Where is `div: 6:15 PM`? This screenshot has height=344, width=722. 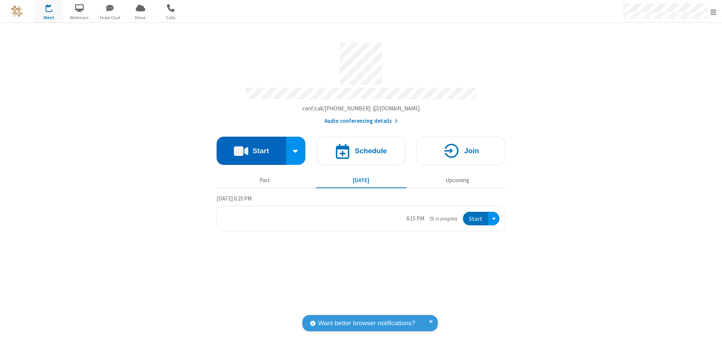 div: 6:15 PM is located at coordinates (415, 219).